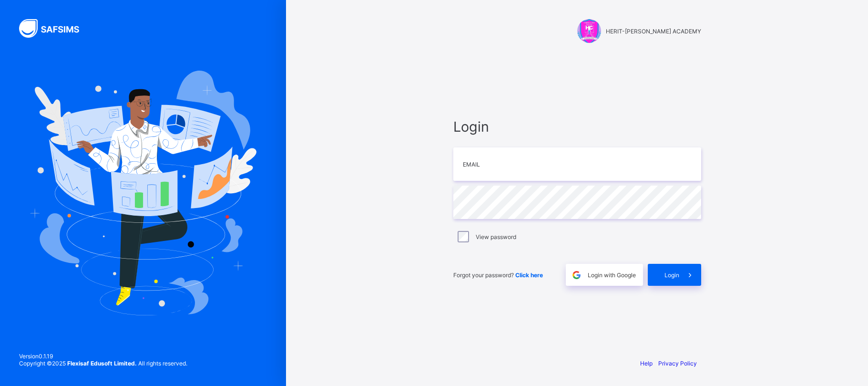 The height and width of the screenshot is (386, 868). I want to click on img: google.396cfc9801f0270233282035f929180a.svg, so click(576, 275).